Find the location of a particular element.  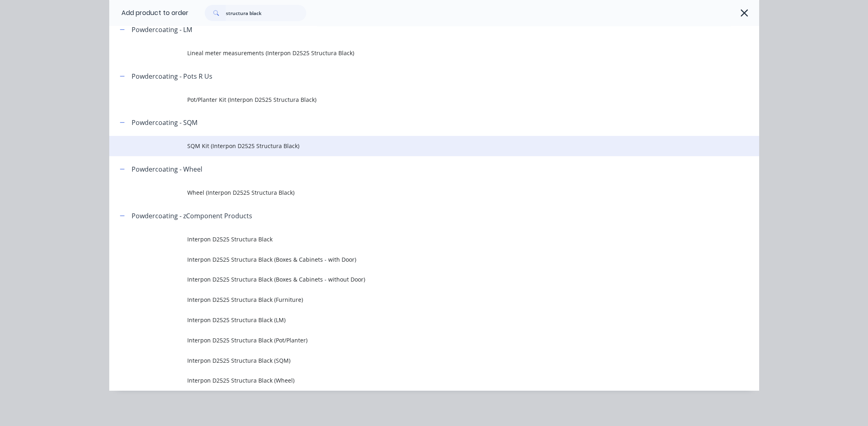

span: Interpon D2525 Structura Black (Boxes & Cabinets - without Door) is located at coordinates (416, 279).